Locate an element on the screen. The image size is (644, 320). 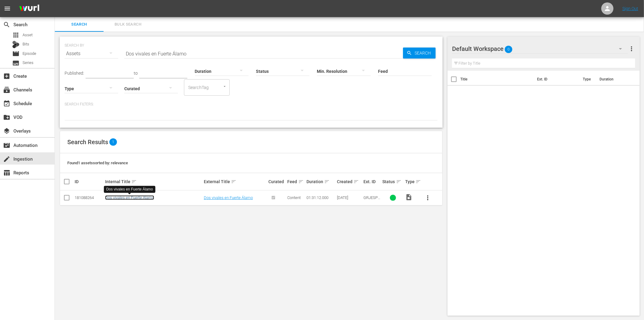
span: Automation is located at coordinates (7, 145).